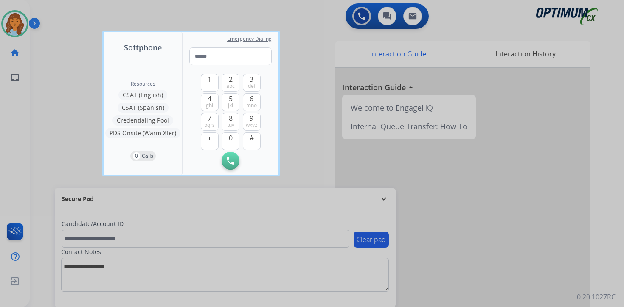 The height and width of the screenshot is (307, 624). What do you see at coordinates (249, 39) in the screenshot?
I see `span: Emergency Dialing` at bounding box center [249, 39].